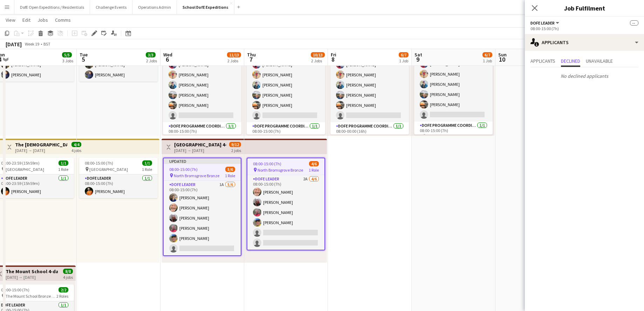 The height and width of the screenshot is (311, 644). What do you see at coordinates (167, 59) in the screenshot?
I see `span: 6` at bounding box center [167, 59].